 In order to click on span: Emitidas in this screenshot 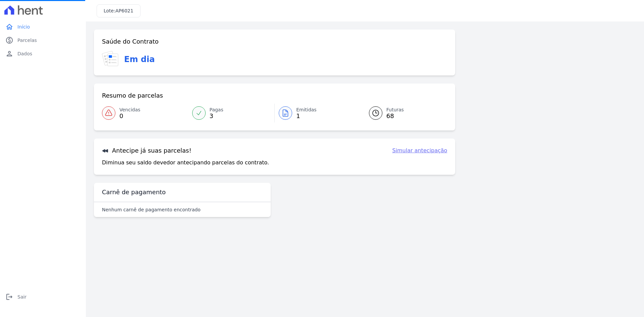, I will do `click(307, 109)`.